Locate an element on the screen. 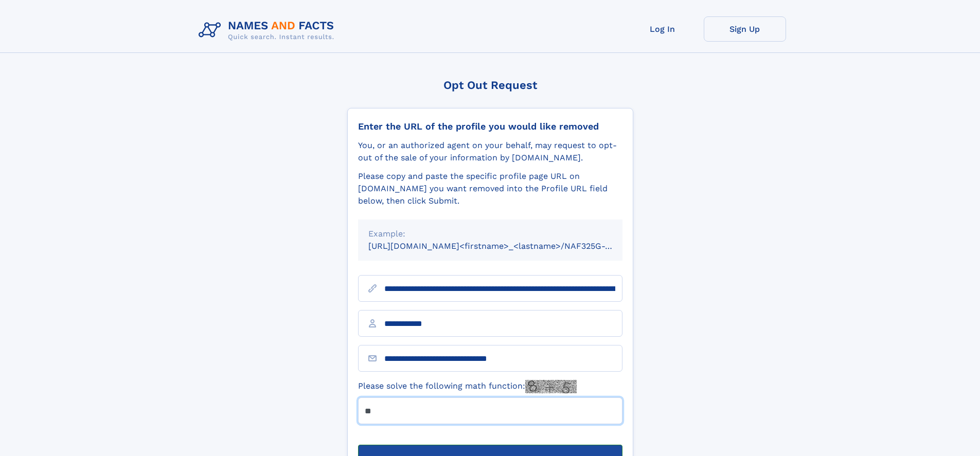 The height and width of the screenshot is (456, 980). div: Opt Out Request is located at coordinates (490, 85).